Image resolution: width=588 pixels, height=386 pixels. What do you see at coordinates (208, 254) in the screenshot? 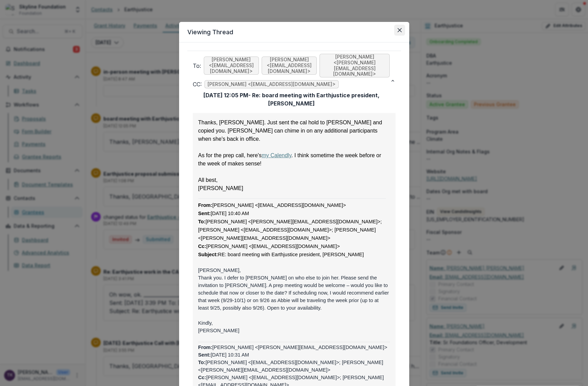
I see `b: Subject:` at bounding box center [208, 254].